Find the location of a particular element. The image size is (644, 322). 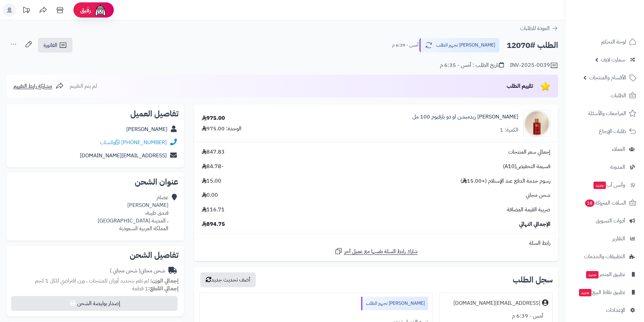

a: التطبيقات والخدمات is located at coordinates (605, 256).